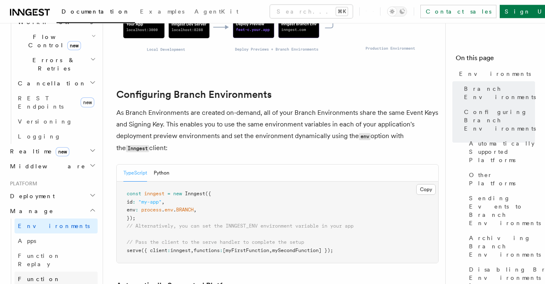 This screenshot has height=284, width=545. Describe the element at coordinates (52, 211) in the screenshot. I see `button: Manage` at that location.